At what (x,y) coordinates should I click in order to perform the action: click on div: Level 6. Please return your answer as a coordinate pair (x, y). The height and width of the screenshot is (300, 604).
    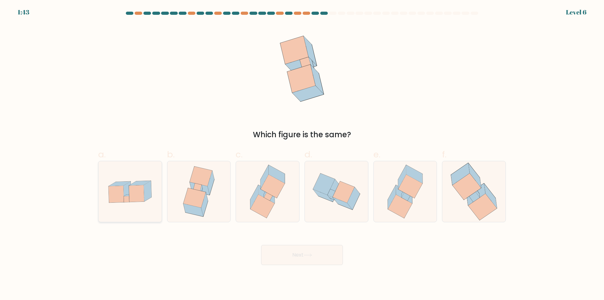
    Looking at the image, I should click on (576, 12).